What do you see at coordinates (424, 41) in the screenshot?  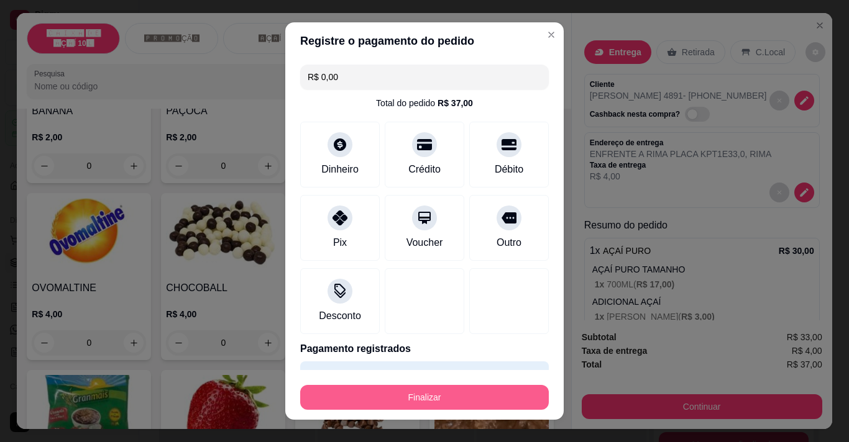 I see `header: Registre o pagamento do pedido` at bounding box center [424, 41].